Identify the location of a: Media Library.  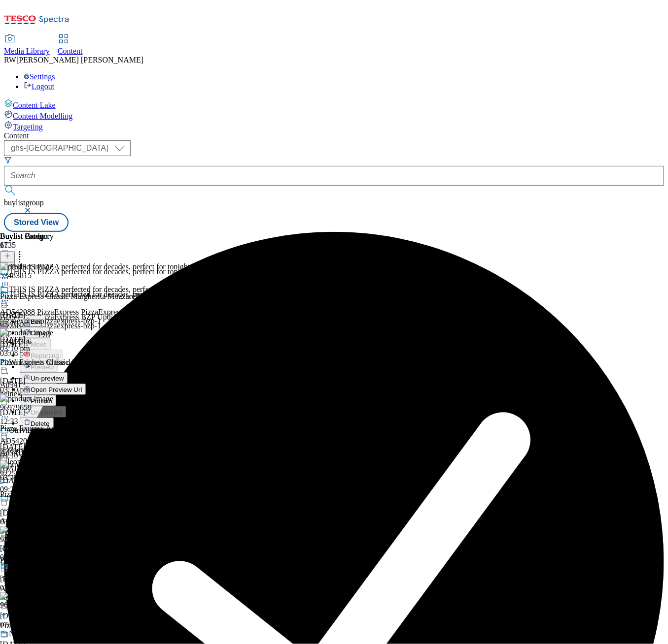
(27, 45).